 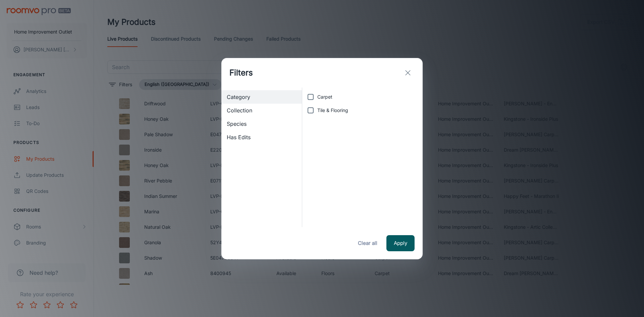 What do you see at coordinates (325, 97) in the screenshot?
I see `span: Carpet` at bounding box center [325, 97].